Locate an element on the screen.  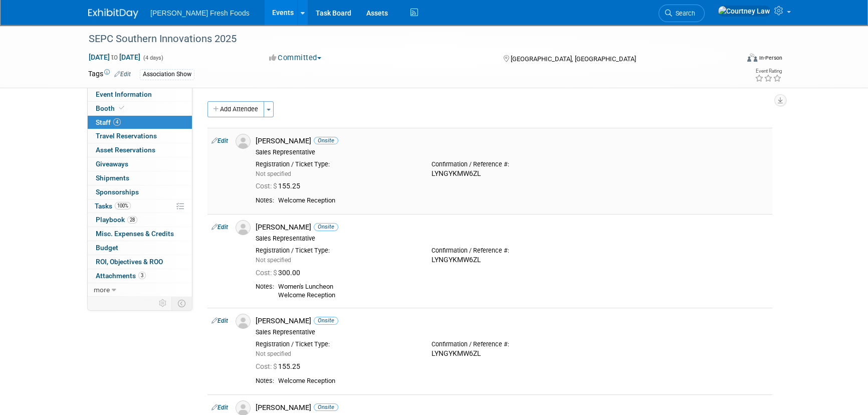
img: ExhibitDay is located at coordinates (113, 13).